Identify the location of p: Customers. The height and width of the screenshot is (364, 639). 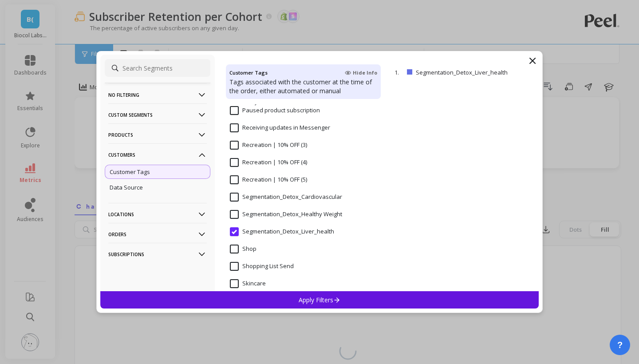
(158, 154).